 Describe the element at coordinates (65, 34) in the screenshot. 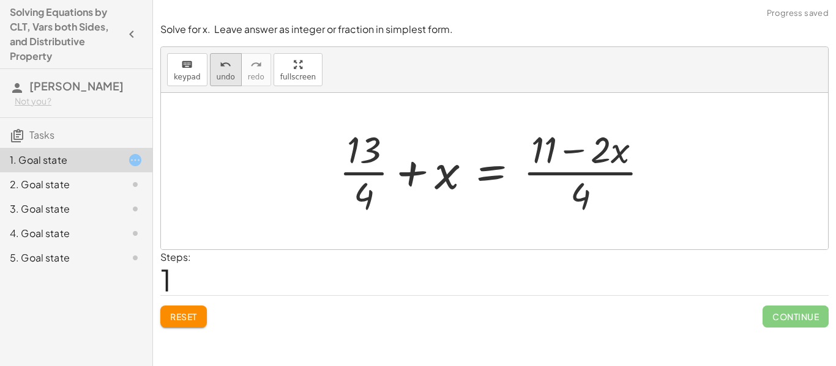

I see `h4: Solving Equations by CLT, Vars both Sides, and Distributive Property` at that location.